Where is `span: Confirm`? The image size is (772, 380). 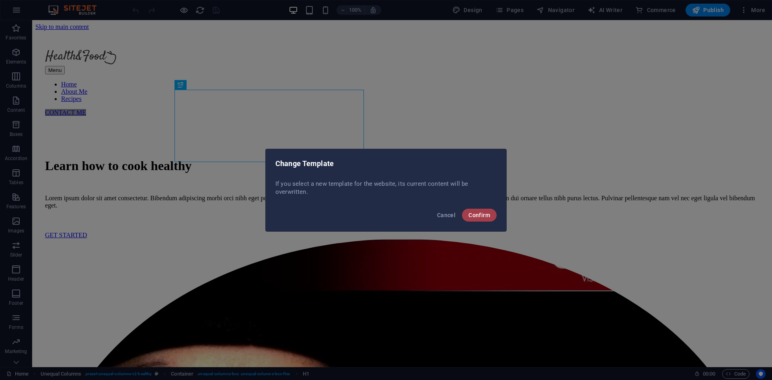
span: Confirm is located at coordinates (479, 215).